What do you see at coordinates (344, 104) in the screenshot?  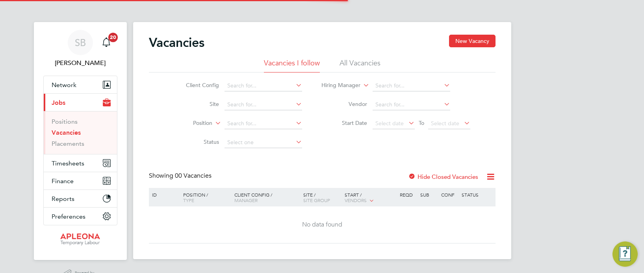 I see `label: Vendor` at bounding box center [344, 104].